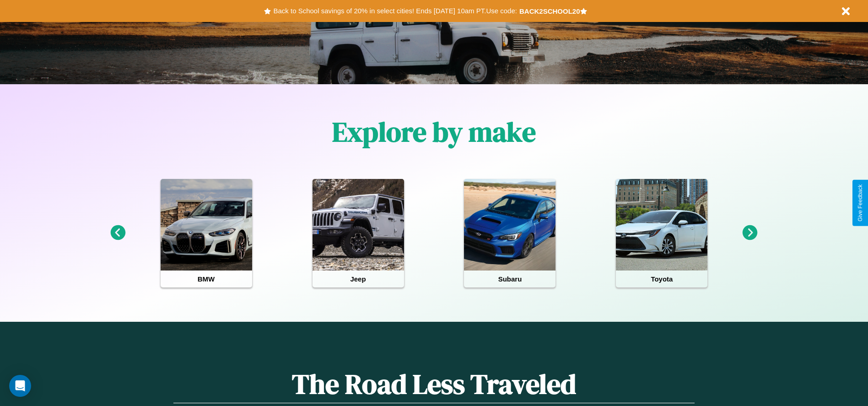  What do you see at coordinates (434, 132) in the screenshot?
I see `h1: Explore by make` at bounding box center [434, 132].